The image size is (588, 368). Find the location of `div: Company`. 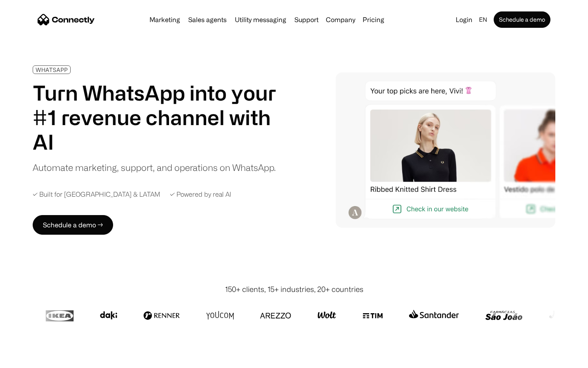

div: Company is located at coordinates (341, 20).